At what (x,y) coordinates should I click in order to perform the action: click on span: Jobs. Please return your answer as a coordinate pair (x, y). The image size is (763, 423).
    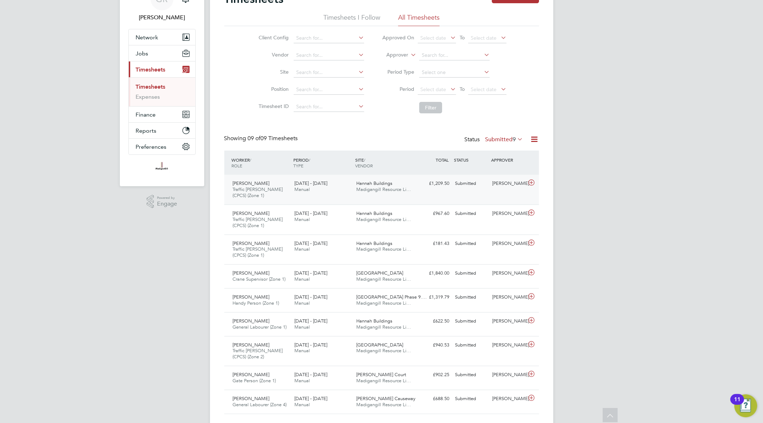
    Looking at the image, I should click on (142, 53).